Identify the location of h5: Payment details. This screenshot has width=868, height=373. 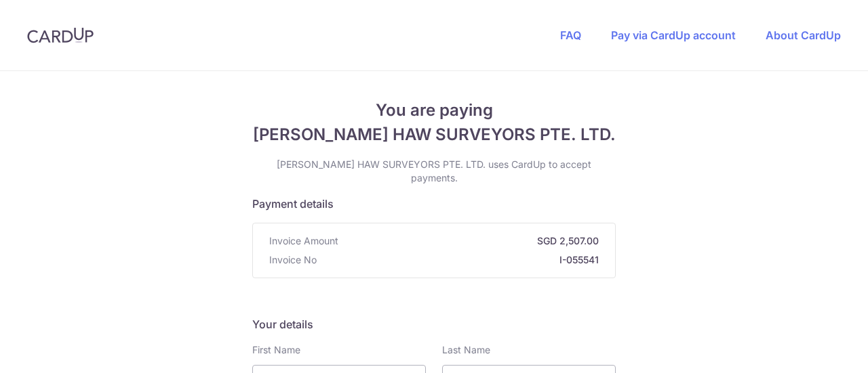
(434, 204).